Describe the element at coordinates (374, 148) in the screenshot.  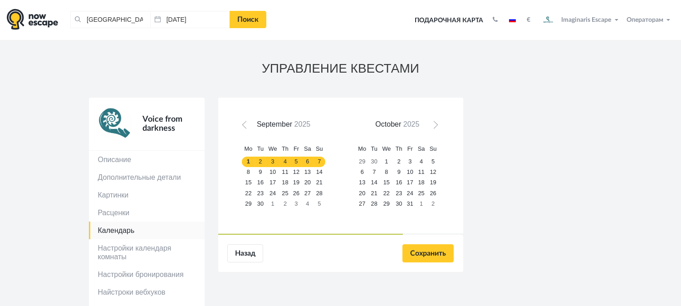
I see `span: Tuesday` at that location.